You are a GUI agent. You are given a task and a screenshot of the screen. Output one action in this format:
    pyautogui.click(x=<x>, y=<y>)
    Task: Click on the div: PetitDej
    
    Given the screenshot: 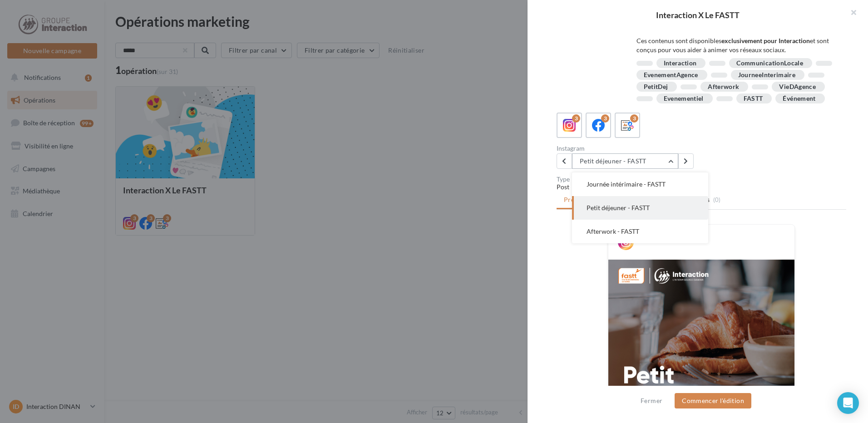 What is the action you would take?
    pyautogui.click(x=656, y=87)
    